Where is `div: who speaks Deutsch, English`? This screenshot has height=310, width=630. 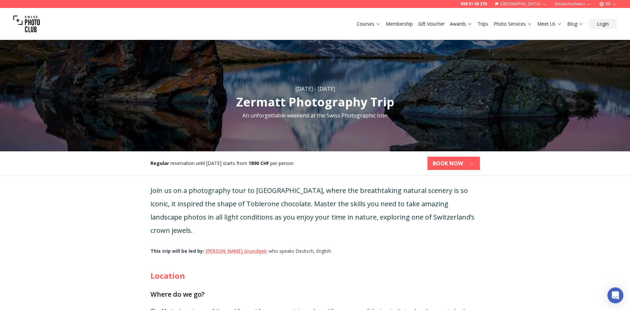 div: who speaks Deutsch, English is located at coordinates (315, 251).